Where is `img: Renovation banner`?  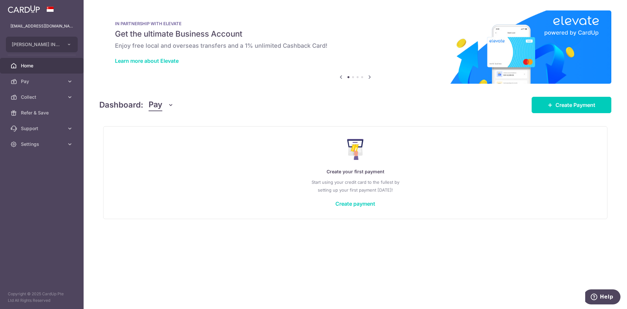 img: Renovation banner is located at coordinates (355, 47).